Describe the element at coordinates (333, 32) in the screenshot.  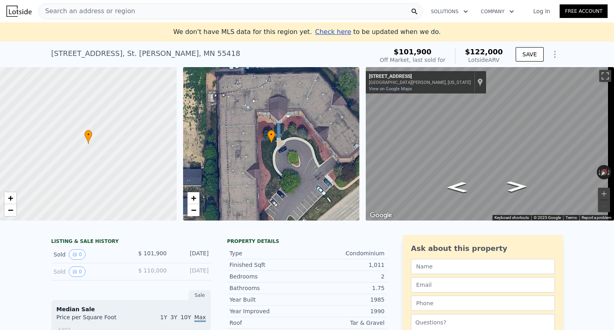
I see `span: Check here` at that location.